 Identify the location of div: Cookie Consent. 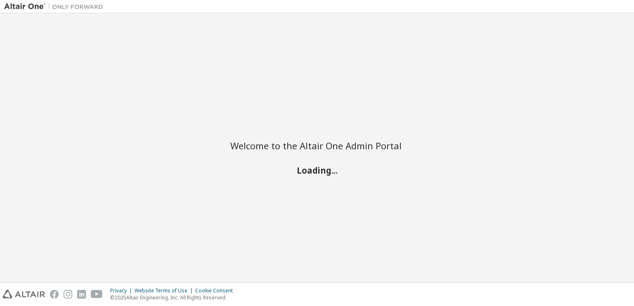
(216, 291).